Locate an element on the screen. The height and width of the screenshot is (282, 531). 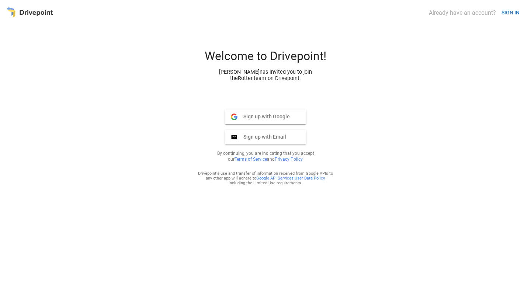
span: Sign up with Google is located at coordinates (264, 116).